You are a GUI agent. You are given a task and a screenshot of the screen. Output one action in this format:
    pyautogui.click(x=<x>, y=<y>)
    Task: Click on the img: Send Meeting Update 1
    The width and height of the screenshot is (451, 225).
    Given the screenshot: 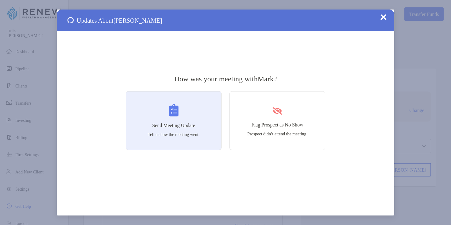 What is the action you would take?
    pyautogui.click(x=71, y=20)
    